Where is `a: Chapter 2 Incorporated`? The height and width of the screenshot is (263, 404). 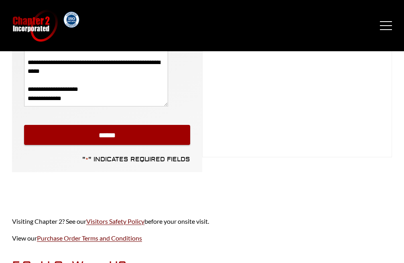
a: Chapter 2 Incorporated is located at coordinates (35, 26).